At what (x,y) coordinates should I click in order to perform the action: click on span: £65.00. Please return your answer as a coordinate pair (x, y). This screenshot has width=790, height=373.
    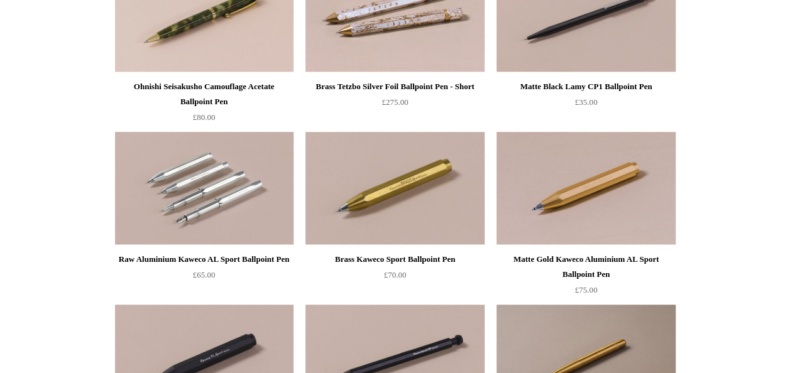
    Looking at the image, I should click on (204, 275).